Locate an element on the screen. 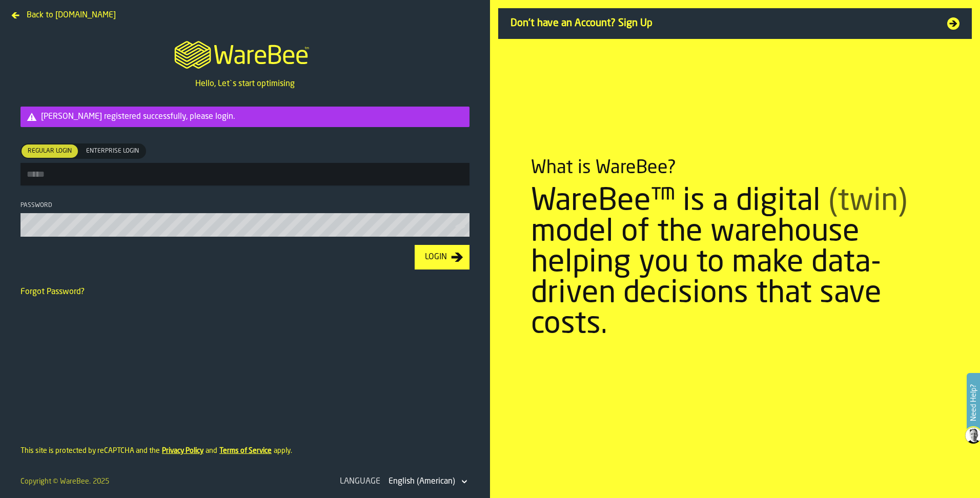  div: Password is located at coordinates (245, 206).